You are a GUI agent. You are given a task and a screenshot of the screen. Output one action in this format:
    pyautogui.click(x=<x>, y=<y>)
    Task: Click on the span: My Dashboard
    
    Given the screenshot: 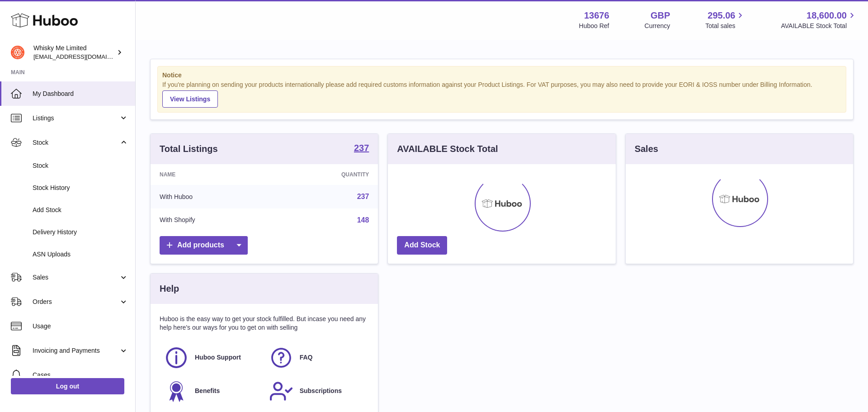 What is the action you would take?
    pyautogui.click(x=81, y=94)
    